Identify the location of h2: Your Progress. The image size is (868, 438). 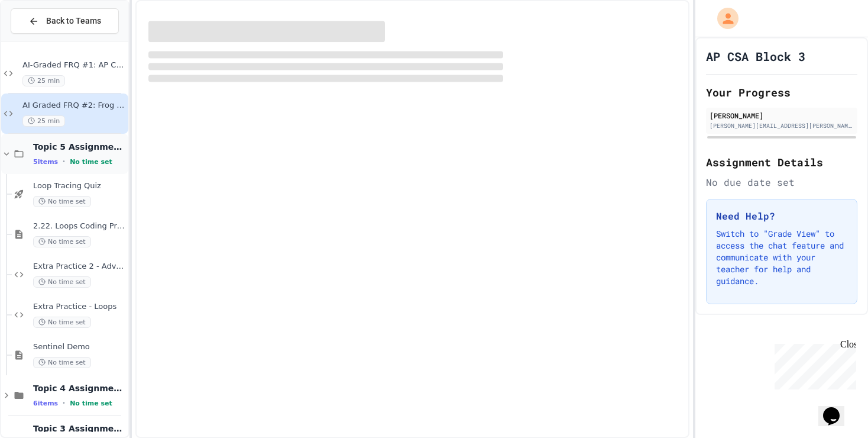
(781, 92).